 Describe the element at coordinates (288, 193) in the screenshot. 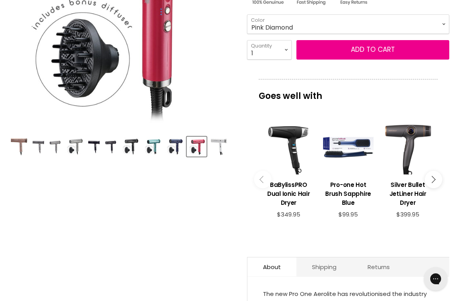

I see `h3: BaBylissPRO Dual Ionic Hair Dryer` at that location.